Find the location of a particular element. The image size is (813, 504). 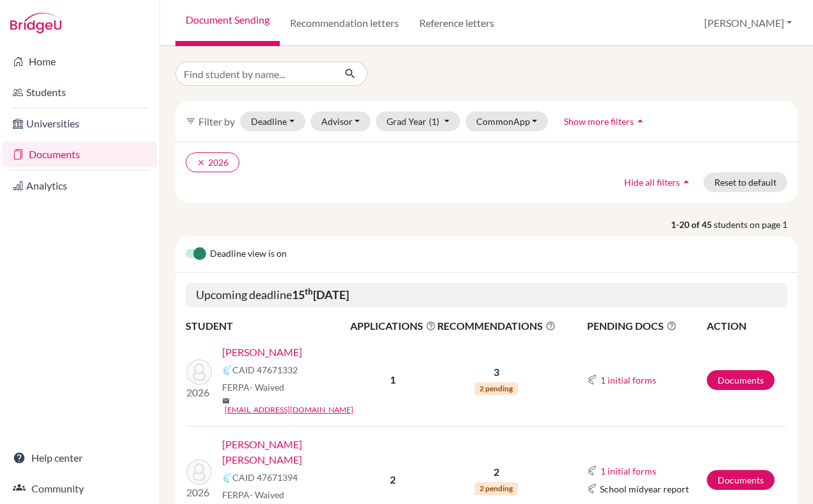

img: Bridge-U is located at coordinates (36, 23).